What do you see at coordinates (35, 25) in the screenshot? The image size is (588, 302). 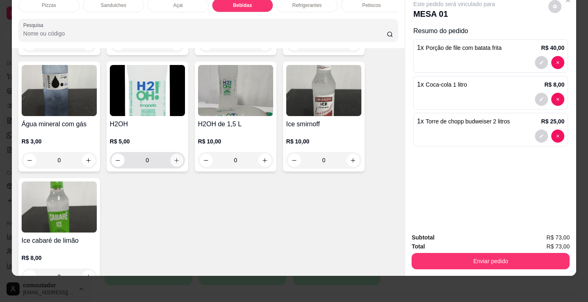 I see `label: Pesquisa` at bounding box center [35, 25].